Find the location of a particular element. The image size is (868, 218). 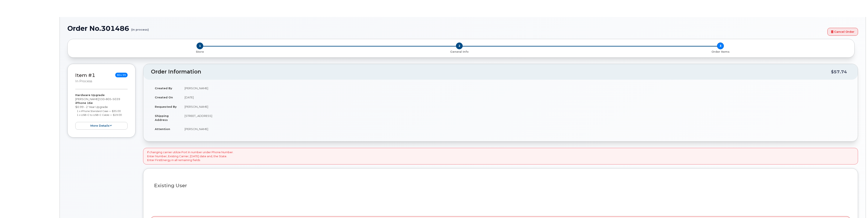

span: 805 is located at coordinates (108, 99).